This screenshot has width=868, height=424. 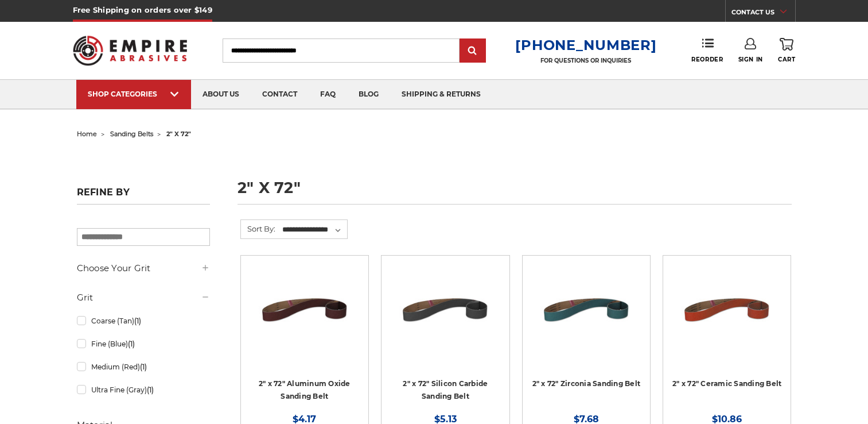 What do you see at coordinates (221, 94) in the screenshot?
I see `a: about us` at bounding box center [221, 94].